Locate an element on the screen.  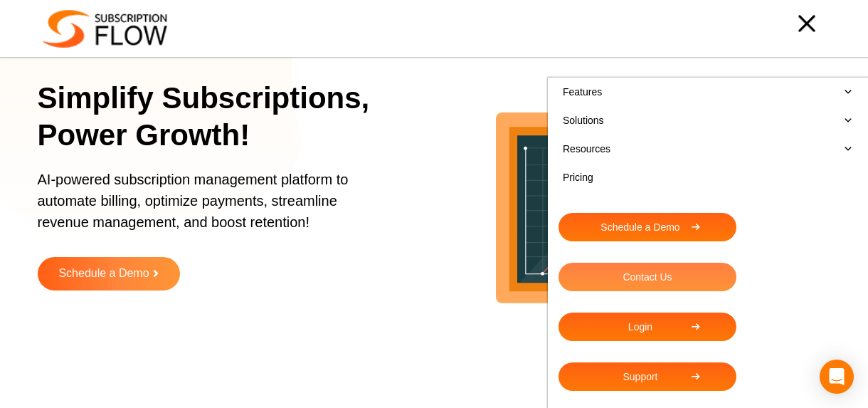
a: Schedule a Demo is located at coordinates (647, 227).